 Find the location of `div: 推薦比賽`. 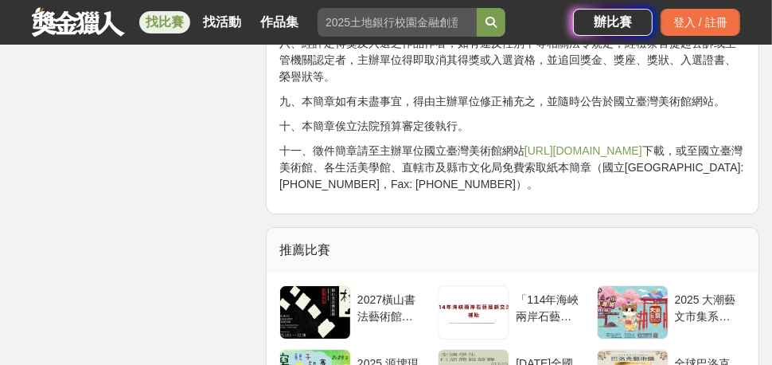

div: 推薦比賽 is located at coordinates (513, 250).